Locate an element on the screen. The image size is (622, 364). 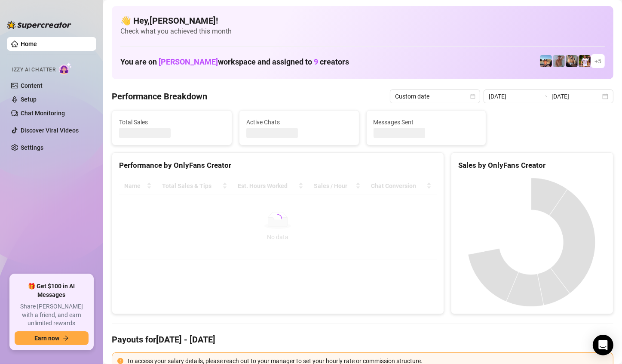
span: calendar is located at coordinates (473, 96).